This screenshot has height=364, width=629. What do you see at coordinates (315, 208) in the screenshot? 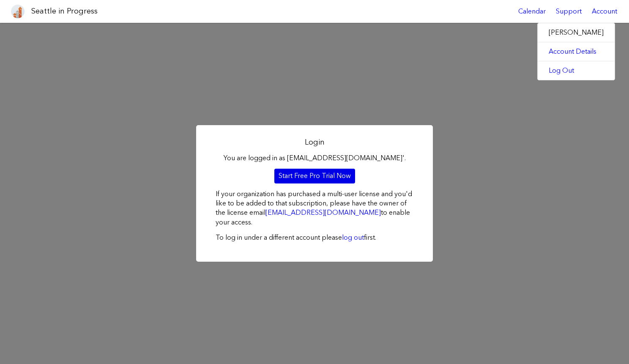
I see `p: If your organization has purchased a multi-user license and you'd like to be added to that subscr...` at bounding box center [315, 208].